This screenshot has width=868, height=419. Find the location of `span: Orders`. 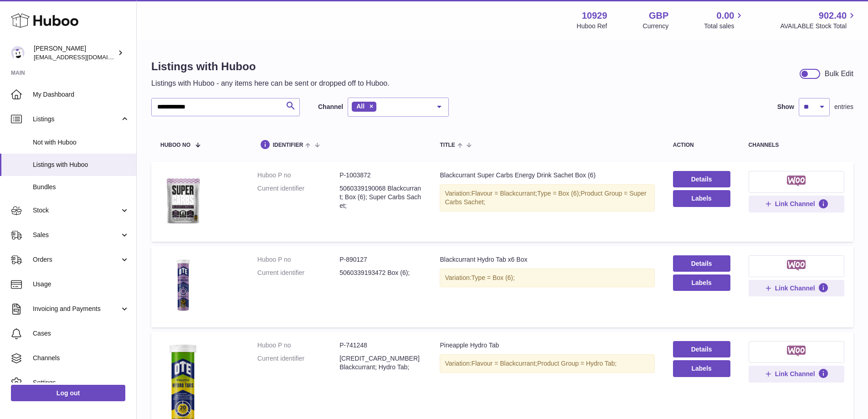

span: Orders is located at coordinates (76, 259).